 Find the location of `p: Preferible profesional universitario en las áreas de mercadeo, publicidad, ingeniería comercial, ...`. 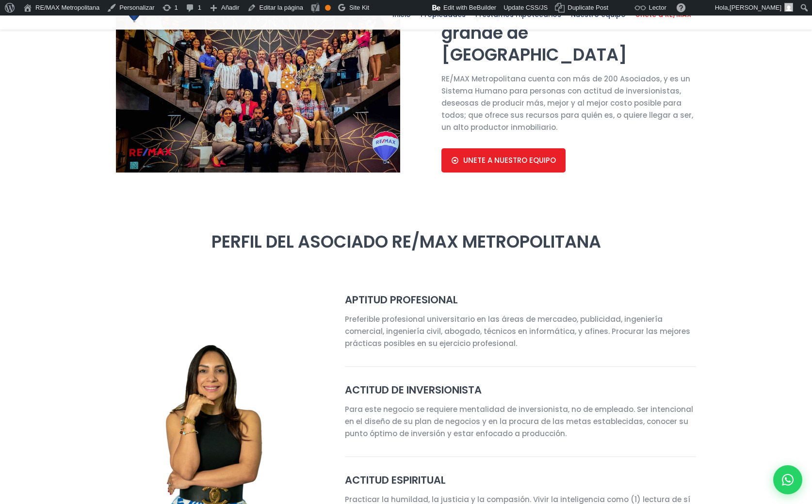

p: Preferible profesional universitario en las áreas de mercadeo, publicidad, ingeniería comercial, ... is located at coordinates (520, 331).